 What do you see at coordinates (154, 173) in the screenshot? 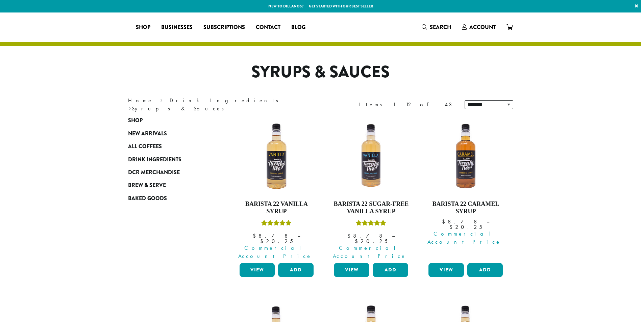
I see `span: DCR Merchandise` at bounding box center [154, 173].